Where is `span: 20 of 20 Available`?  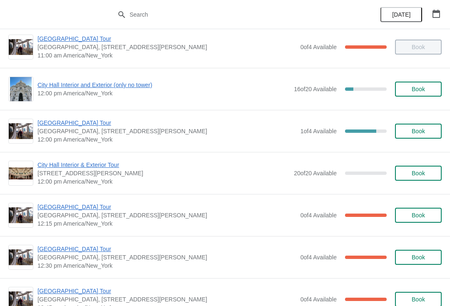 span: 20 of 20 Available is located at coordinates (315, 173).